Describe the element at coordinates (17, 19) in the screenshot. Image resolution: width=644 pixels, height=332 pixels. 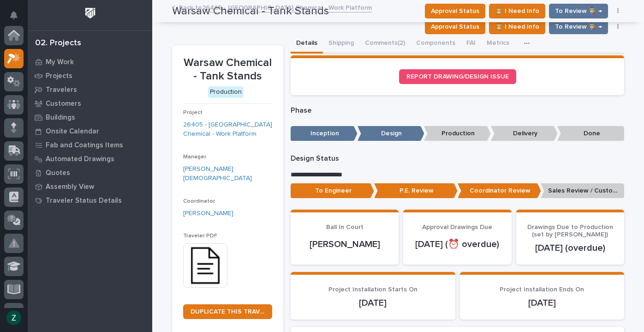
I see `div: Notifications` at that location.